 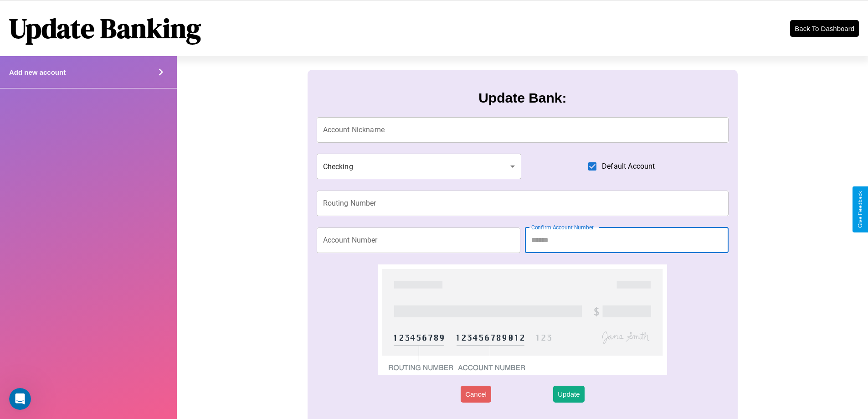 I want to click on button: Update, so click(x=569, y=394).